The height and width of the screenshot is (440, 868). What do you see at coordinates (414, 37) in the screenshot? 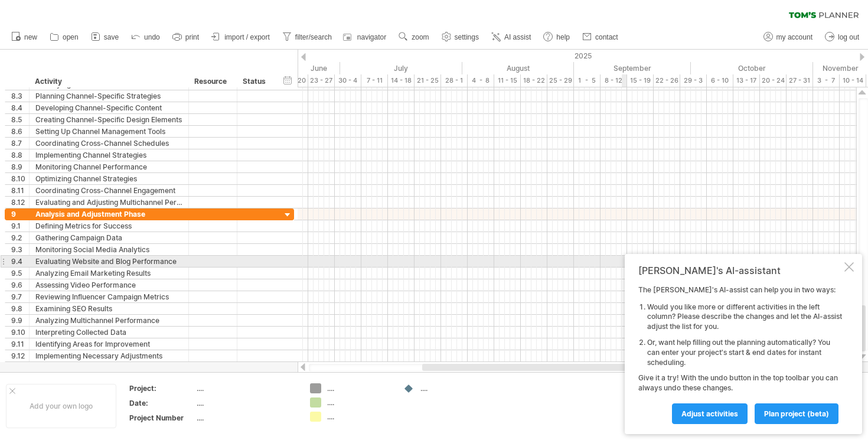
I see `a: zoom` at bounding box center [414, 37].